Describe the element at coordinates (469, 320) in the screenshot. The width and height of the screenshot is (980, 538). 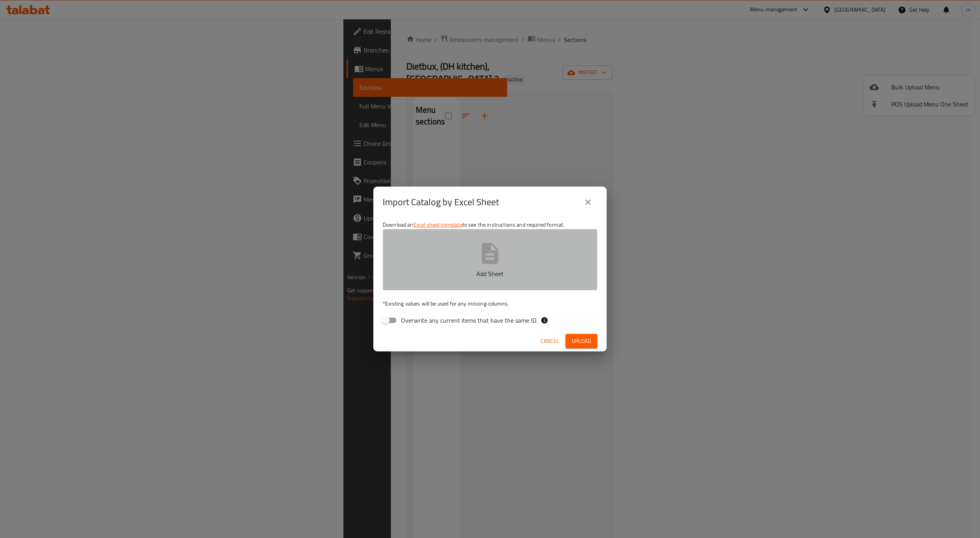
I see `span: Overwrite any current items that have the same ID.` at that location.